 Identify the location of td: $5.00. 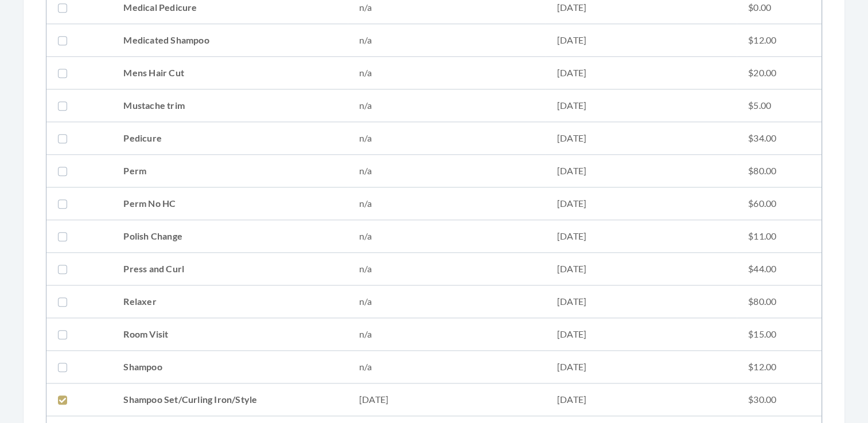
(779, 106).